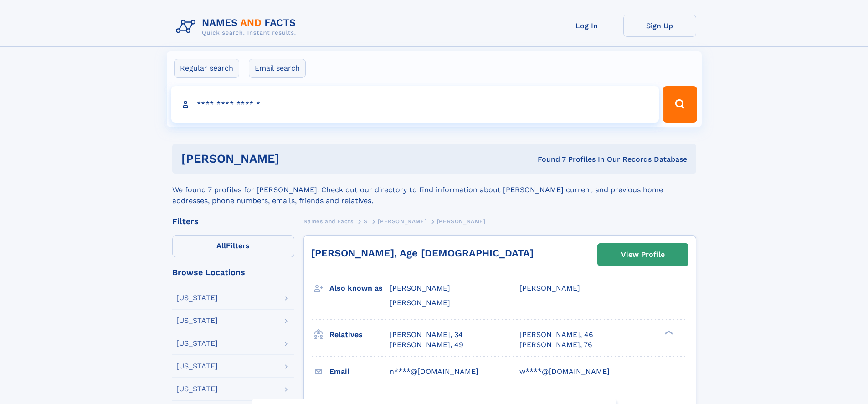 Image resolution: width=868 pixels, height=404 pixels. I want to click on a: Log In, so click(587, 25).